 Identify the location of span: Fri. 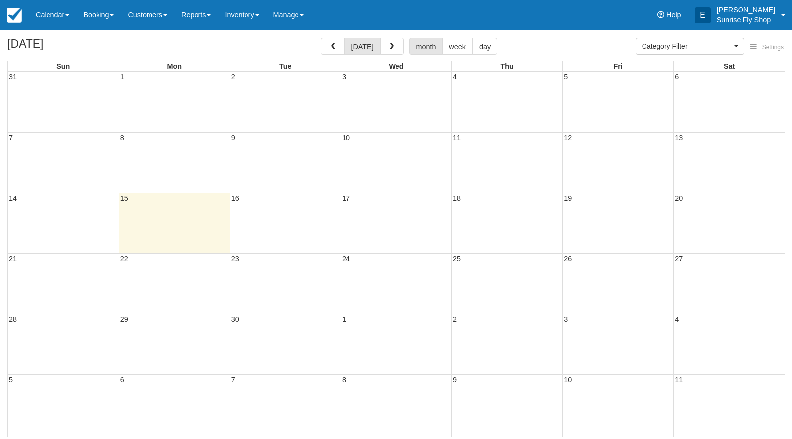
(619, 66).